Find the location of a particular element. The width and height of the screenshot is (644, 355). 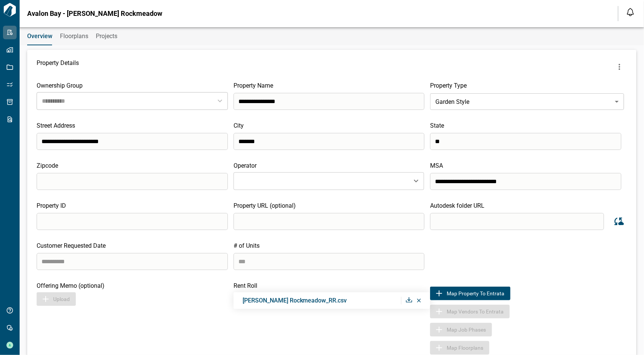

span: Overview is located at coordinates (40, 36).